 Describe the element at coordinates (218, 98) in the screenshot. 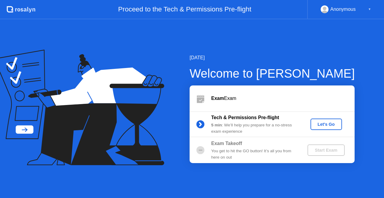

I see `b: Exam` at that location.